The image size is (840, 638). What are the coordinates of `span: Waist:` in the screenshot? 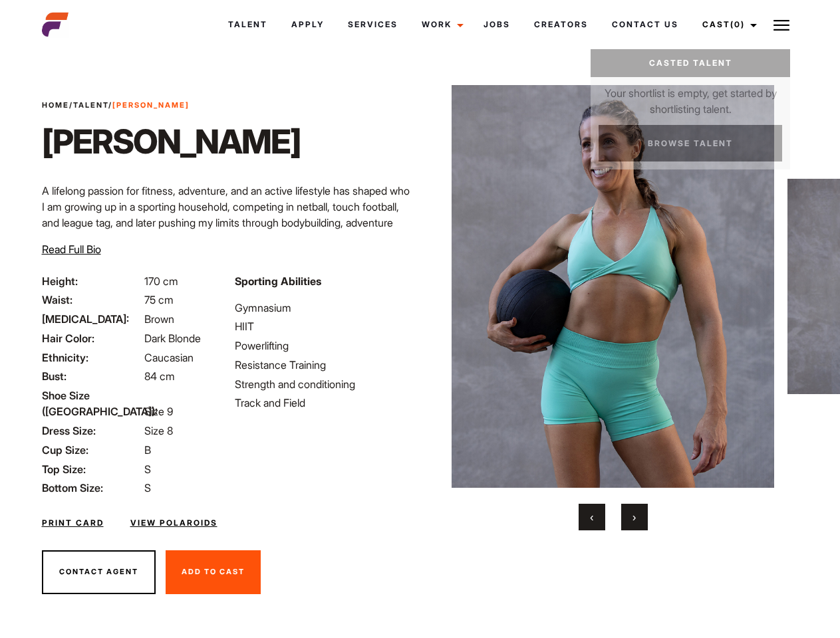 It's located at (92, 300).